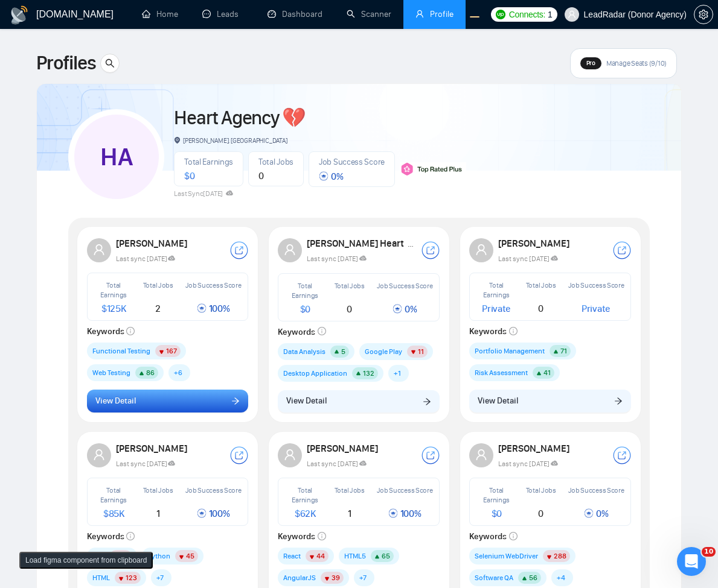 This screenshot has height=588, width=718. Describe the element at coordinates (113, 513) in the screenshot. I see `span: $ 85K` at that location.